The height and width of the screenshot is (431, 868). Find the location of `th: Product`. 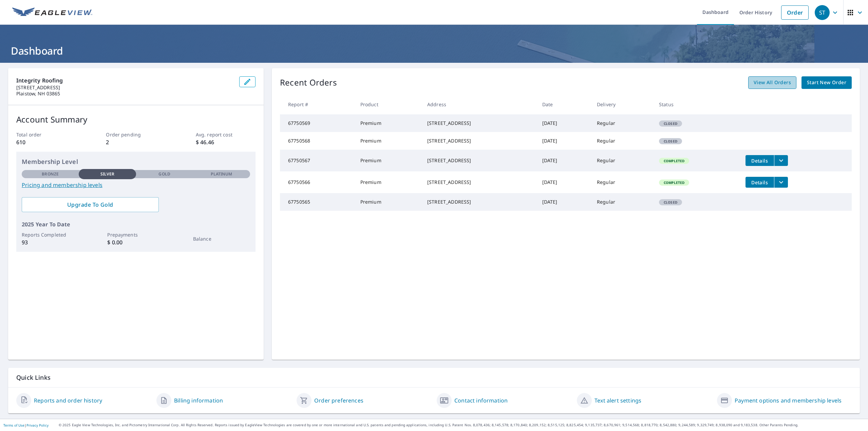

th: Product is located at coordinates (388, 104).